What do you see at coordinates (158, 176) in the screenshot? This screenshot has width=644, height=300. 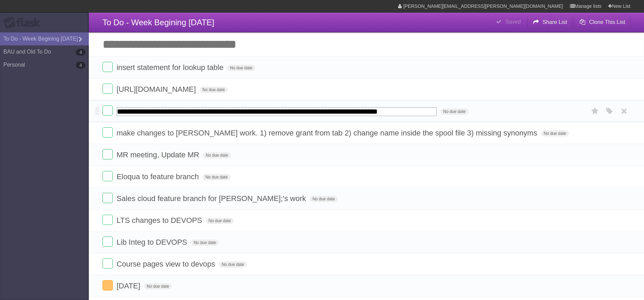 I see `span: Eloqua to feature branch` at bounding box center [158, 176].